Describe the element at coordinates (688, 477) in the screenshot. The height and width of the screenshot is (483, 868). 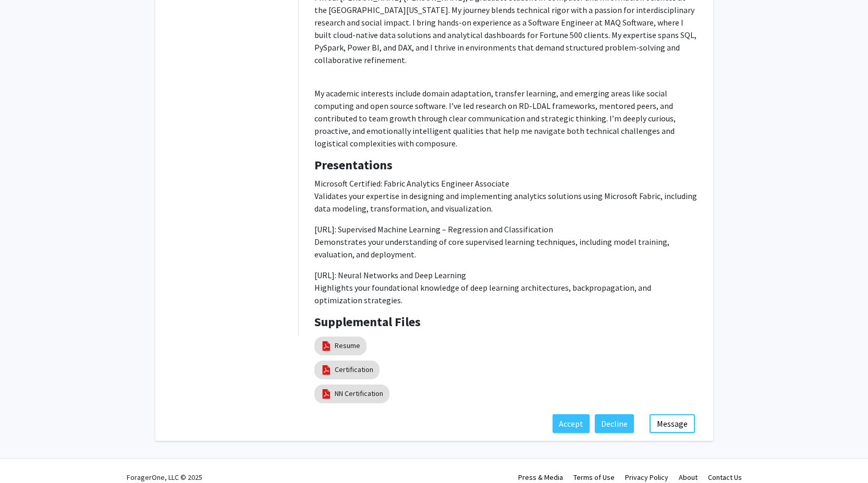
I see `a: About` at that location.